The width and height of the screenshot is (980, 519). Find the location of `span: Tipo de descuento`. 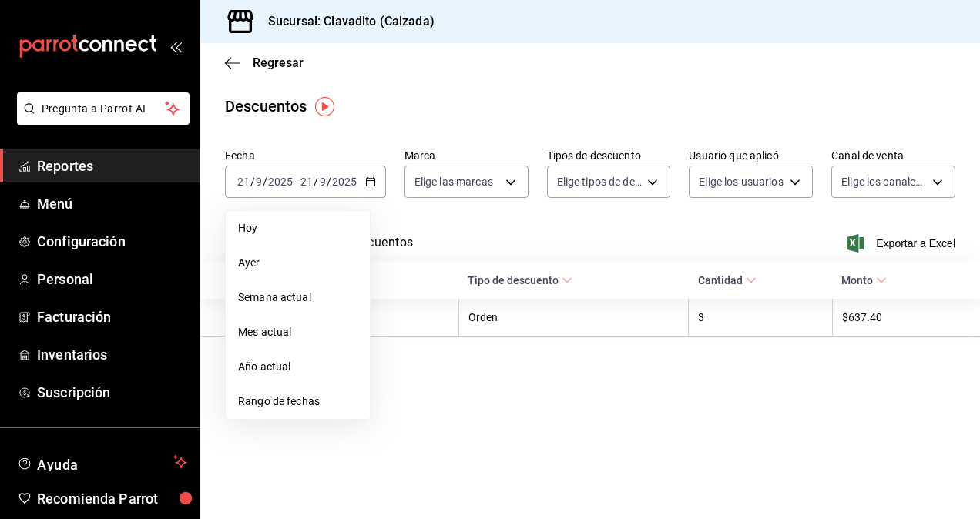

span: Tipo de descuento is located at coordinates (520, 280).